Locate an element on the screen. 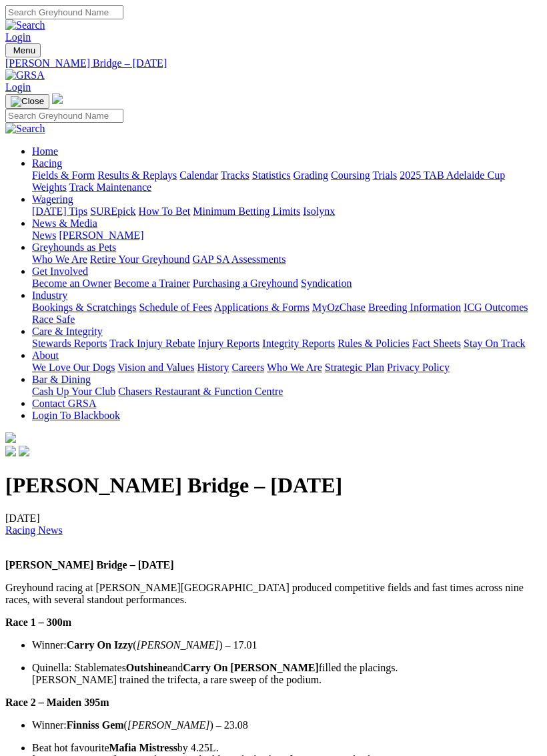  a: 2025 TAB Adelaide Cup is located at coordinates (452, 175).